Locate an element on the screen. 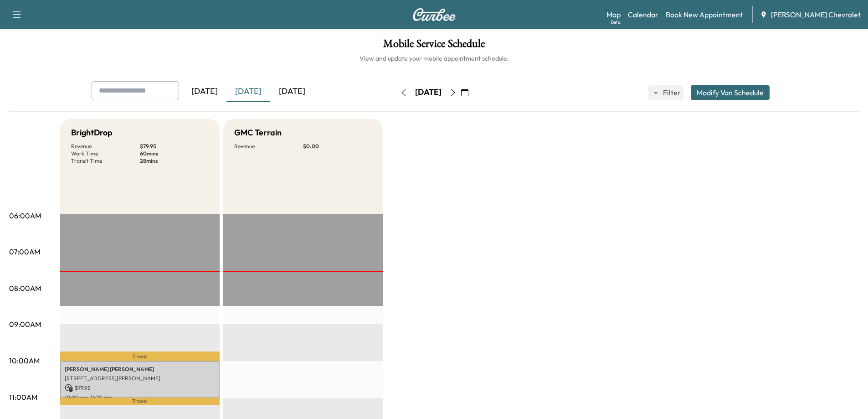  h1: Mobile Service Schedule is located at coordinates (434, 46).